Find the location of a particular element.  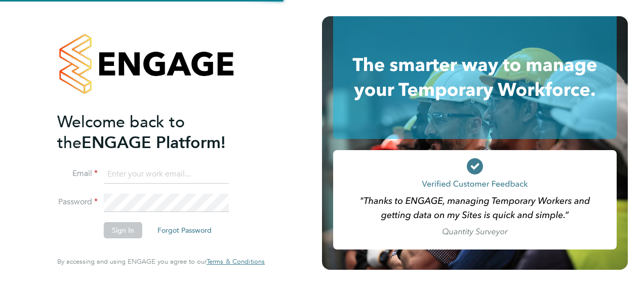

a: Terms & Conditions is located at coordinates (235, 262).